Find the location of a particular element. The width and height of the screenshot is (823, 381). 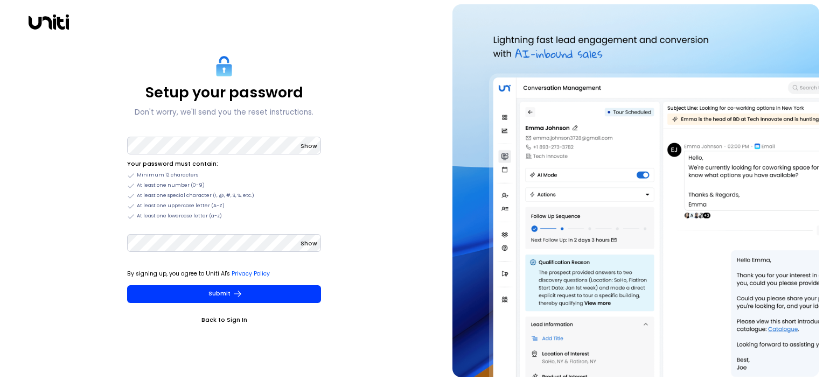

span: At least one lowercase letter (a-z) is located at coordinates (179, 216).